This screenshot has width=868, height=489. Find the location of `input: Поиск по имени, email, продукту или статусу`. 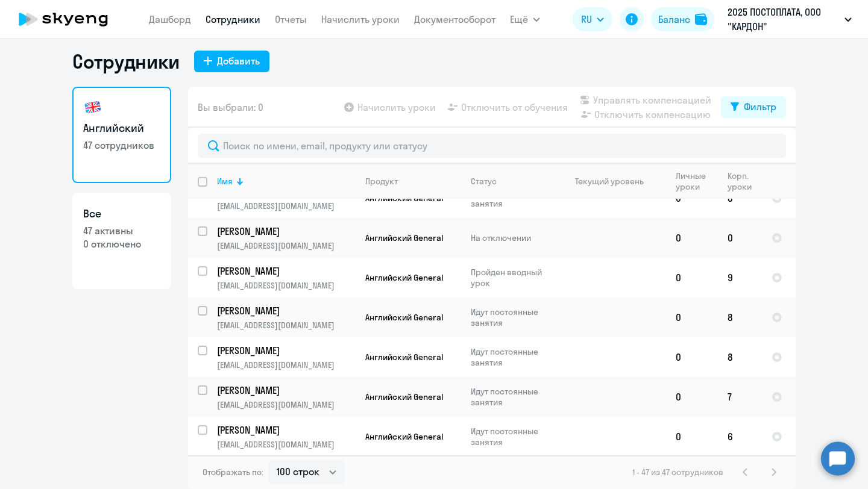

input: Поиск по имени, email, продукту или статусу is located at coordinates (492, 146).